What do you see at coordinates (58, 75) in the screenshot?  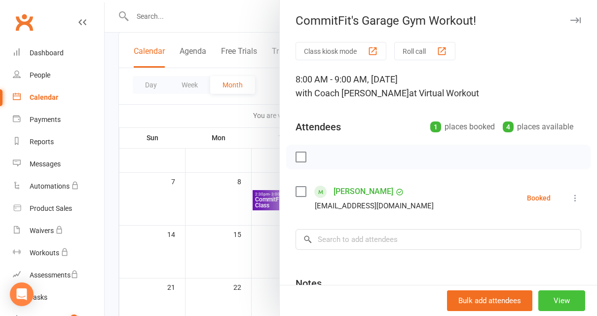 I see `a: People` at bounding box center [58, 75].